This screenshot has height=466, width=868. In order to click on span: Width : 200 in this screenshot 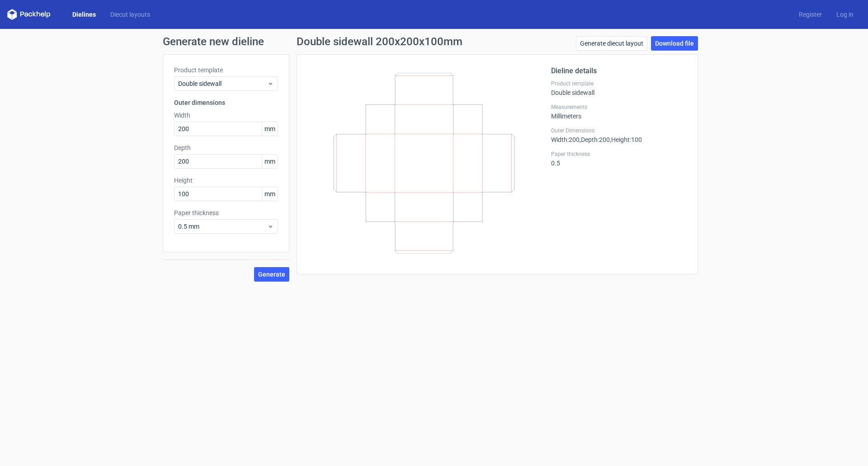, I will do `click(565, 140)`.